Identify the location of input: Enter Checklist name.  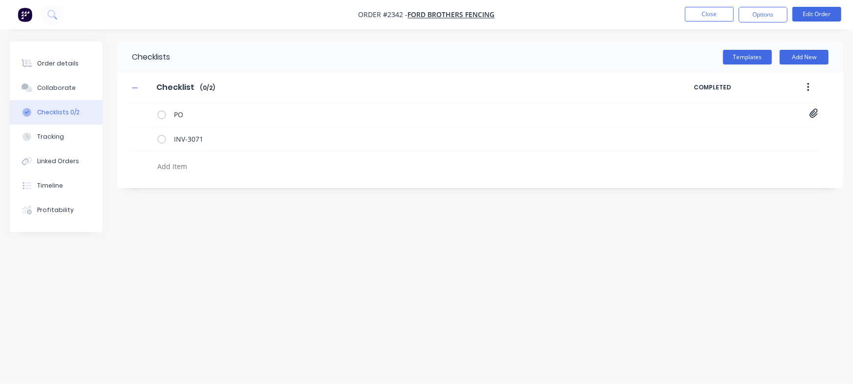
(175, 87).